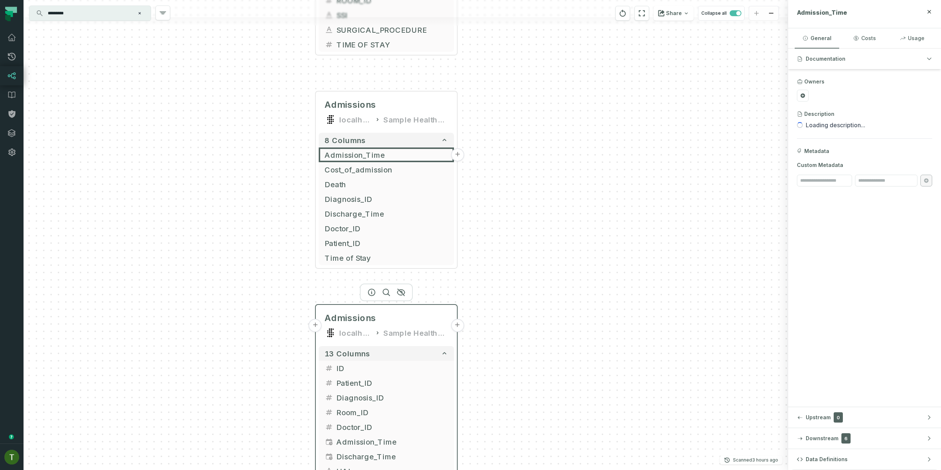 The width and height of the screenshot is (941, 470). What do you see at coordinates (386, 169) in the screenshot?
I see `span: Cost_of_admission` at bounding box center [386, 169].